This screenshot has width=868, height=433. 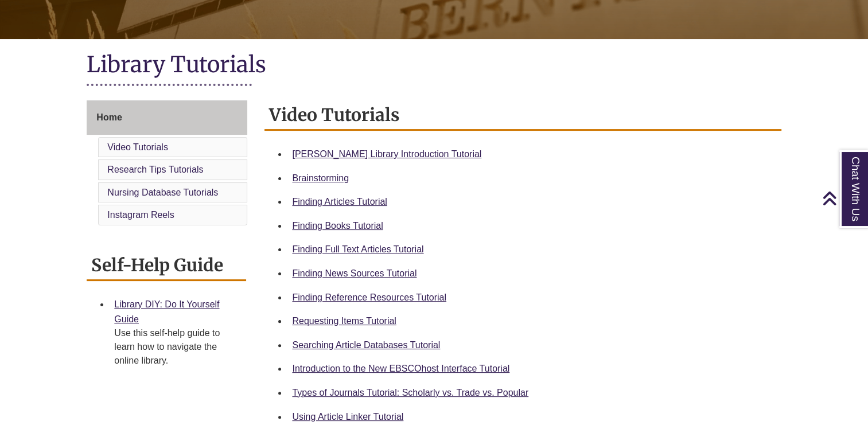 What do you see at coordinates (844, 198) in the screenshot?
I see `a: Back to Top` at bounding box center [844, 198].